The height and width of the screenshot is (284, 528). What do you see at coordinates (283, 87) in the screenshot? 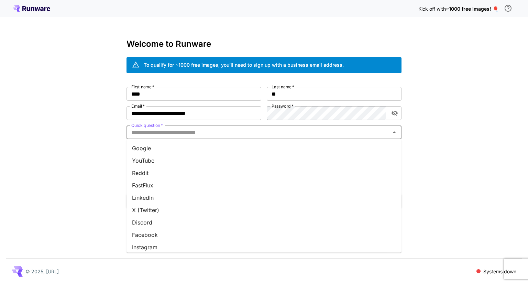
I see `label: Last name` at bounding box center [283, 87].